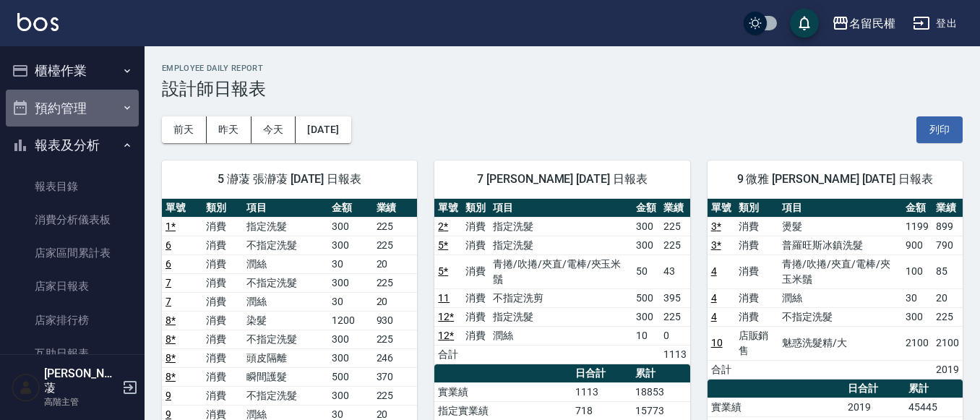 The width and height of the screenshot is (980, 420). Describe the element at coordinates (350, 321) in the screenshot. I see `td: 1200` at that location.